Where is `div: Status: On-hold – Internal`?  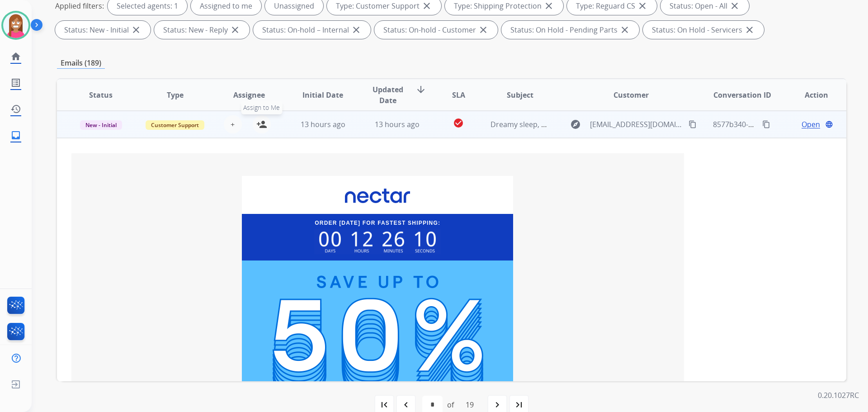 div: Status: On-hold – Internal is located at coordinates (312, 30).